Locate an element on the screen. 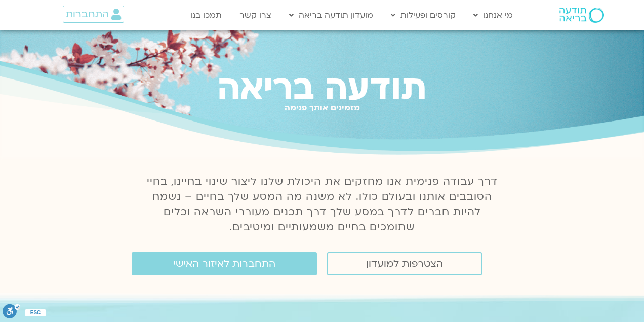 The width and height of the screenshot is (644, 322). a: קורסים ופעילות is located at coordinates (423, 15).